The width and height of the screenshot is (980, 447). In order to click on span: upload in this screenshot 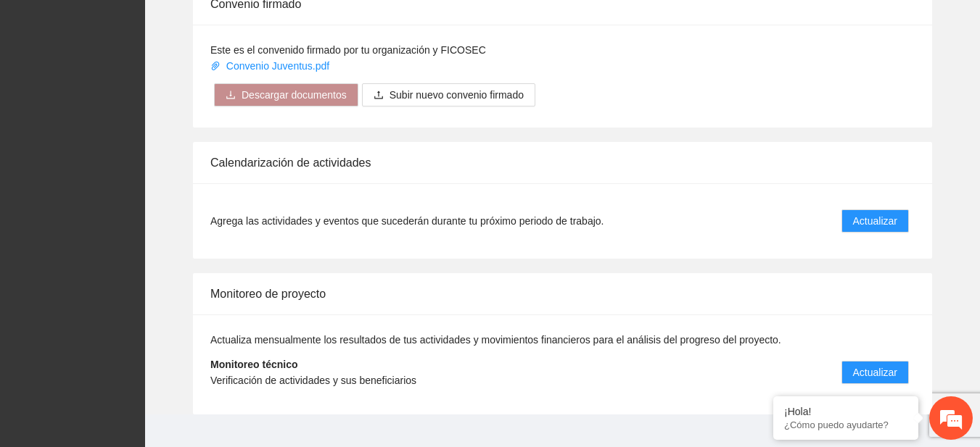, I will do `click(379, 96)`.